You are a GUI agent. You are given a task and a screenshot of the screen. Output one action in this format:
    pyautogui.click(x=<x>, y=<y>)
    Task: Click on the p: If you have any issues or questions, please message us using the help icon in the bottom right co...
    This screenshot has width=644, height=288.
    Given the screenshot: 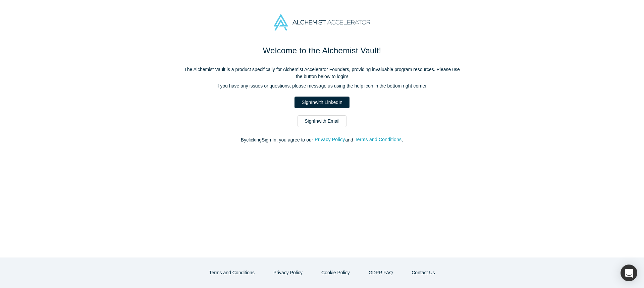 What is the action you would take?
    pyautogui.click(x=322, y=86)
    